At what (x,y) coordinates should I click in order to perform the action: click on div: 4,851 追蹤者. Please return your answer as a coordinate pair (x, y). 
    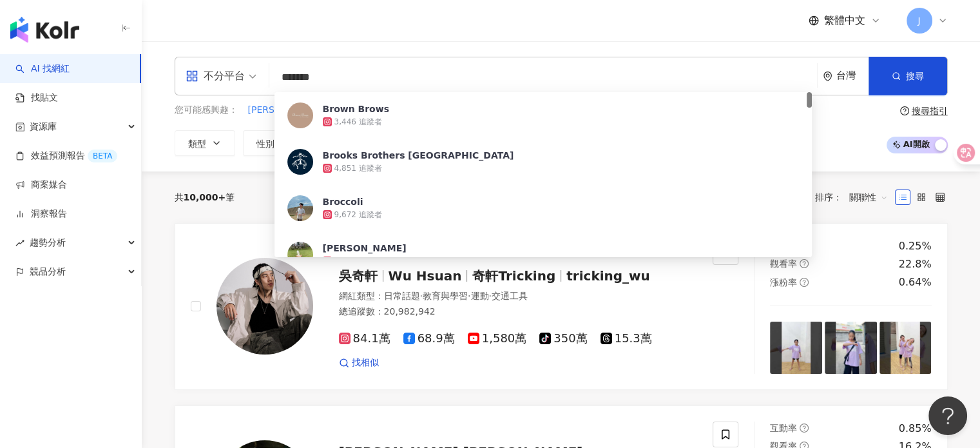
    Looking at the image, I should click on (358, 169).